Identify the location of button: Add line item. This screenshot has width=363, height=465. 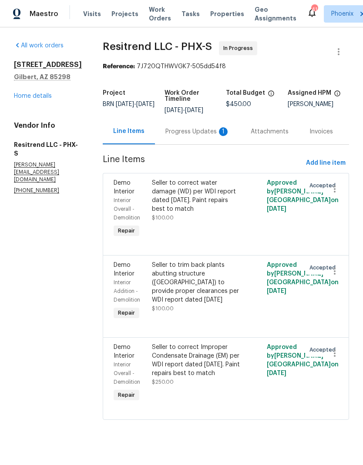
(325, 163).